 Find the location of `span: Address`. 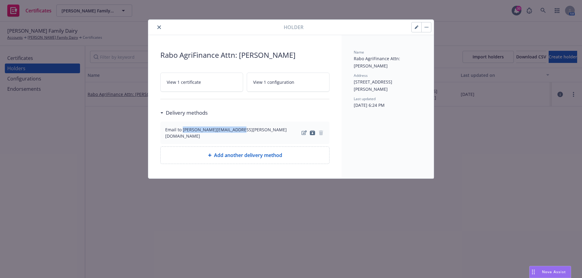

span: Address is located at coordinates (360, 75).